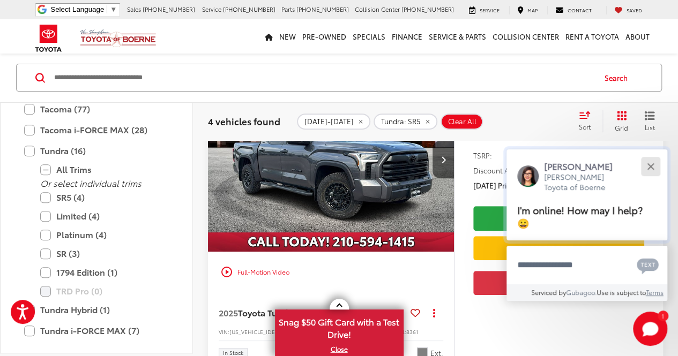  Describe the element at coordinates (331, 159) in the screenshot. I see `div: 2025 Toyota Tundra SR5 0` at that location.